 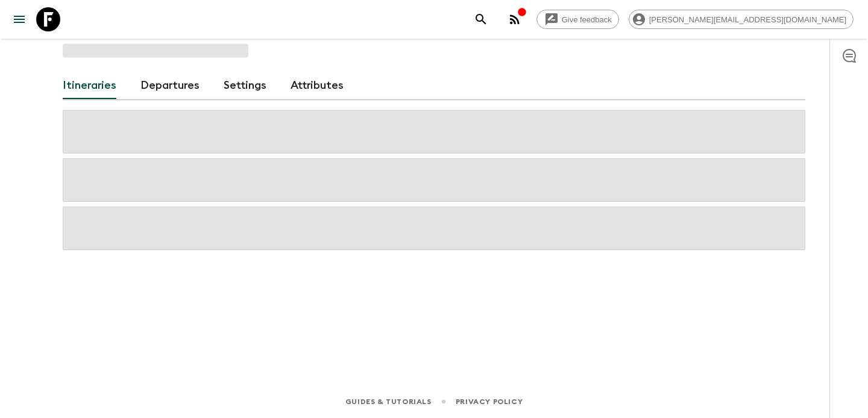 What do you see at coordinates (245, 85) in the screenshot?
I see `a: Settings` at bounding box center [245, 85].